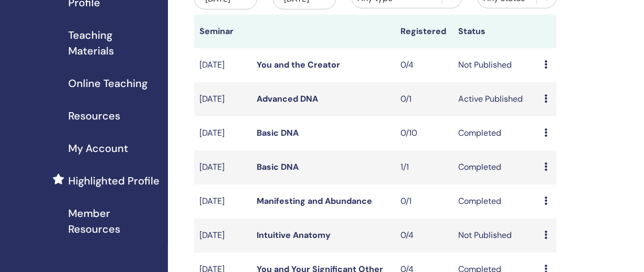  I want to click on th: Seminar, so click(223, 31).